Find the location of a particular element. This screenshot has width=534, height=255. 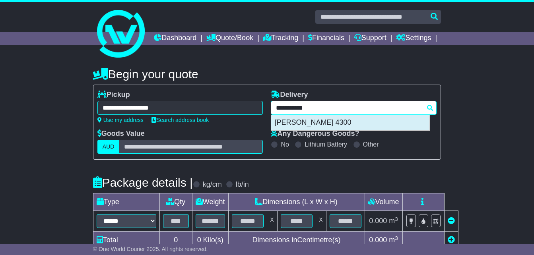

a: Use my address is located at coordinates (120, 120).